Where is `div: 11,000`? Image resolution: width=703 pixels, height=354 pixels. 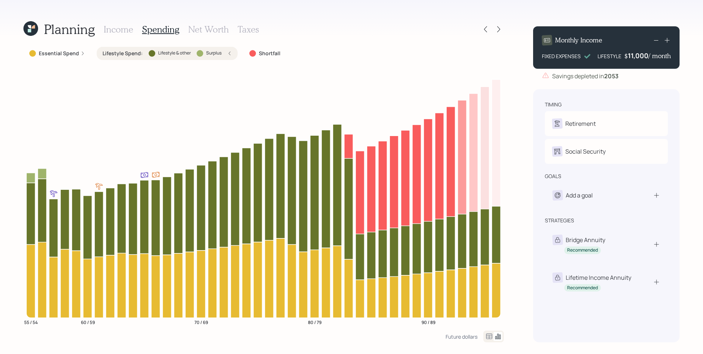
div: 11,000 is located at coordinates (638, 56).